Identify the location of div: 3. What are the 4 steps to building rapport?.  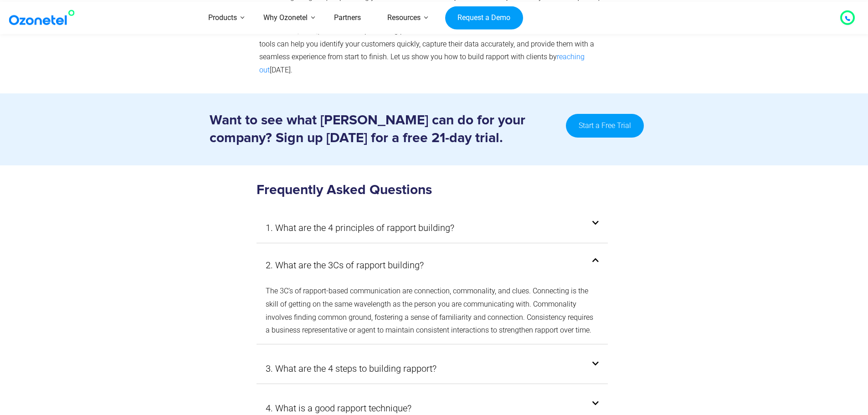
(433, 369).